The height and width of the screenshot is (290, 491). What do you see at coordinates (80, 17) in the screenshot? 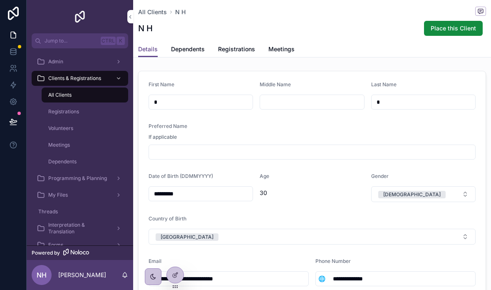
I see `img: App logo` at bounding box center [80, 17].